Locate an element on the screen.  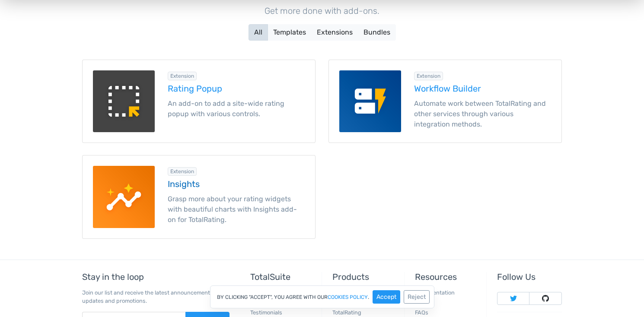
a: Insights for TotalRating Extension Insights Grasp more about your rating widgets with beautiful c... is located at coordinates (199, 197).